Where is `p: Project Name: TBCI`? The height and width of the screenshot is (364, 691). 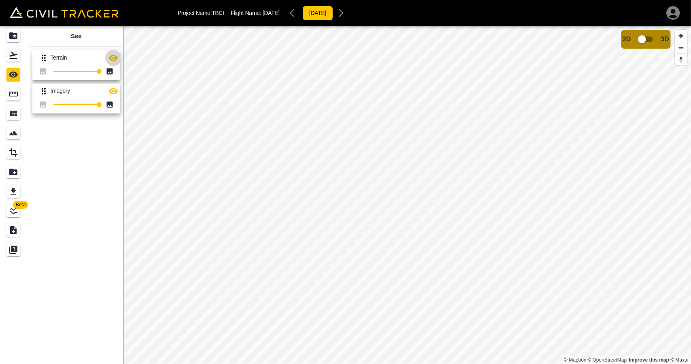
p: Project Name: TBCI is located at coordinates (201, 13).